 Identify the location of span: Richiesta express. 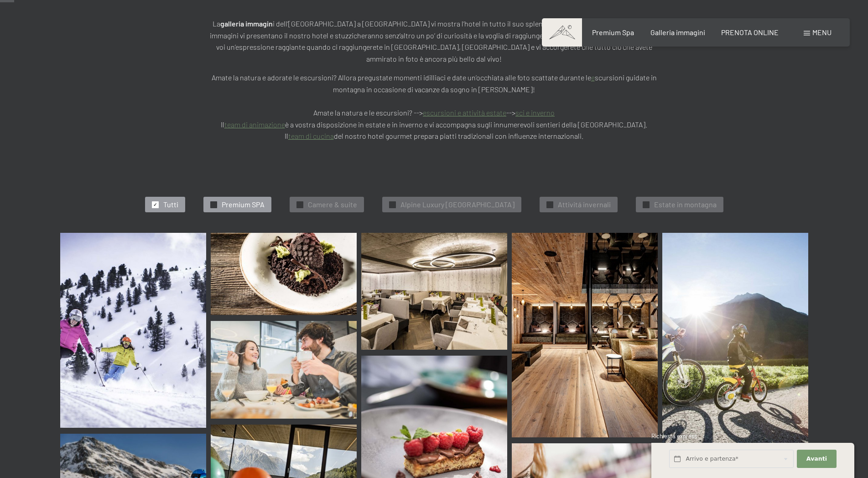
(674, 436).